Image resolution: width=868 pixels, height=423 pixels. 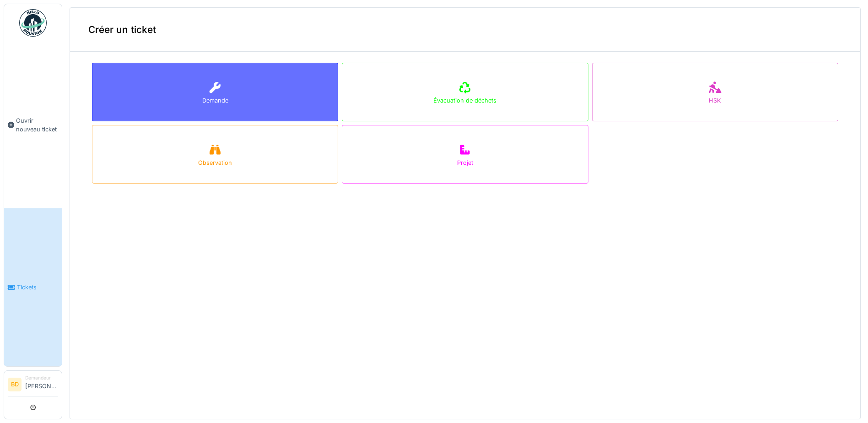 I want to click on span: Tickets, so click(x=37, y=287).